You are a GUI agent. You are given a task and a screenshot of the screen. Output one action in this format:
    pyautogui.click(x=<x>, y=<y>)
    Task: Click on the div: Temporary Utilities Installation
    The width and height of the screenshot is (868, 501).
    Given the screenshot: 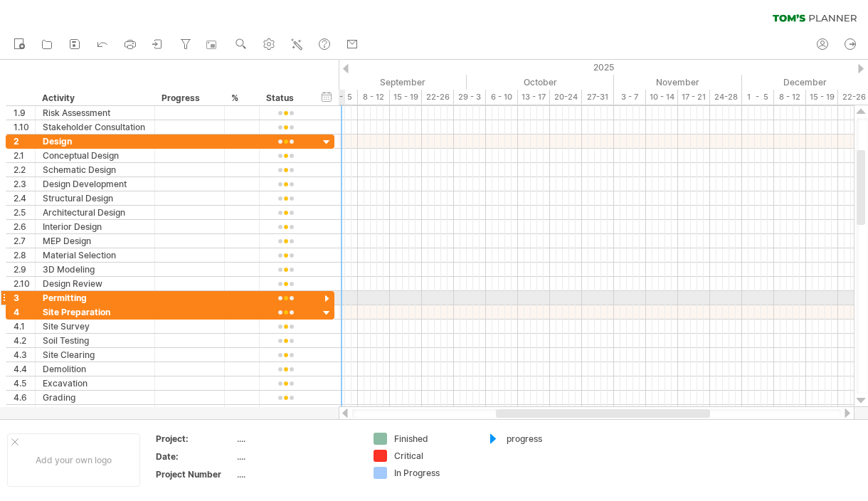 What is the action you would take?
    pyautogui.click(x=95, y=411)
    